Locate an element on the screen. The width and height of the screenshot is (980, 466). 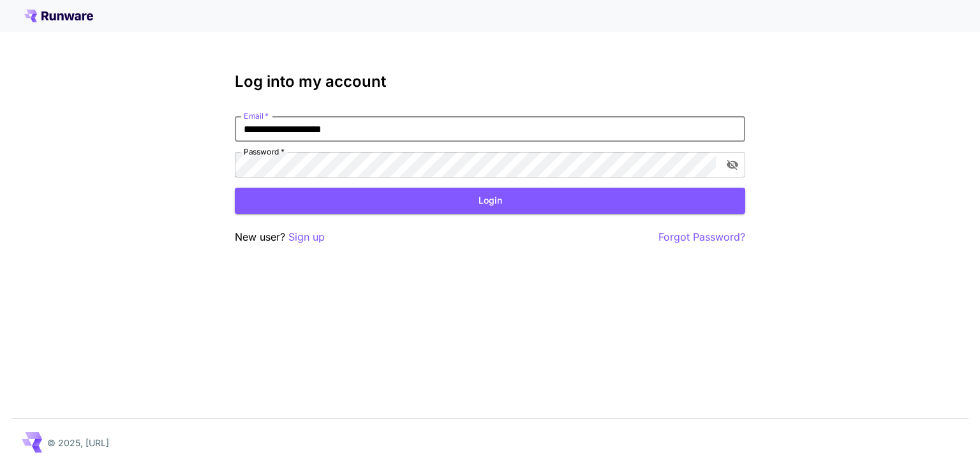
h3: Log into my account is located at coordinates (490, 81).